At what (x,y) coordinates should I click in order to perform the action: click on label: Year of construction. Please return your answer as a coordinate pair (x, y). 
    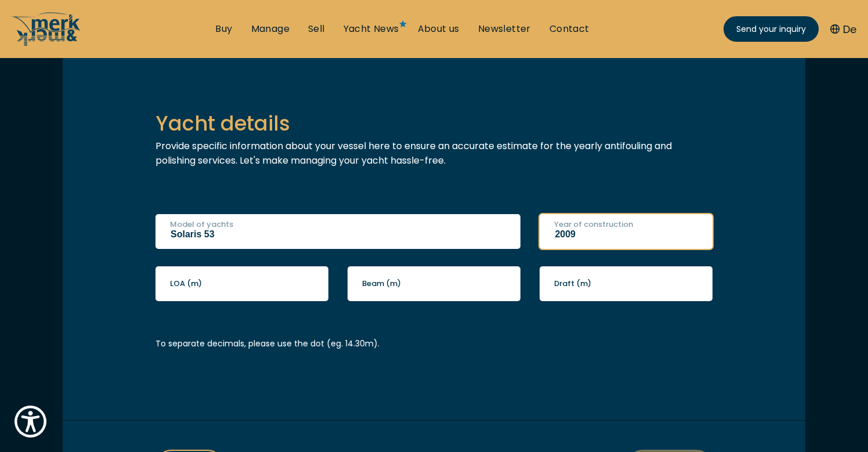
    Looking at the image, I should click on (594, 224).